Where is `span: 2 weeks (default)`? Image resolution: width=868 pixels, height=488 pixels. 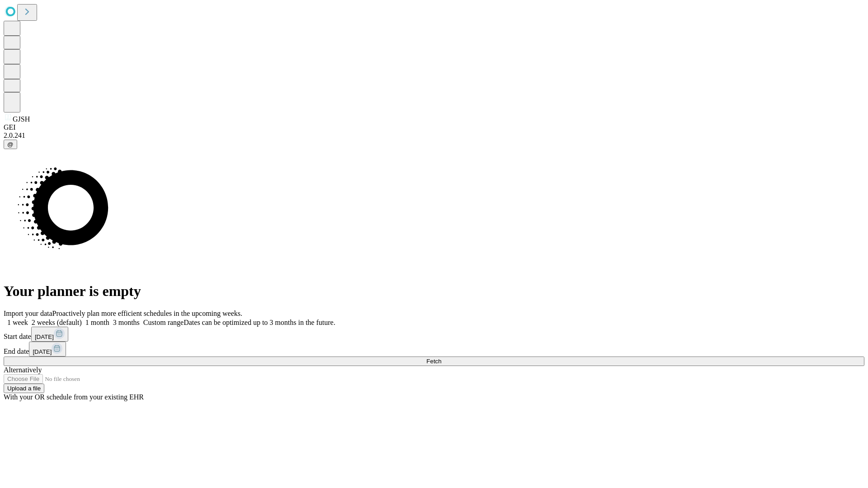 span: 2 weeks (default) is located at coordinates (57, 322).